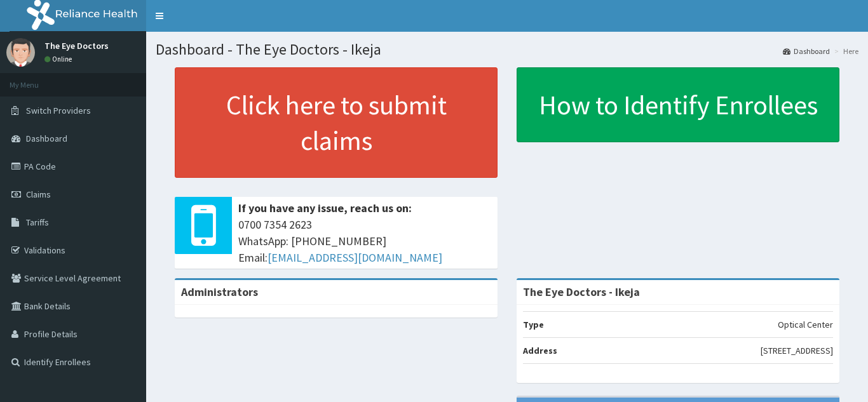 This screenshot has height=402, width=868. Describe the element at coordinates (219, 291) in the screenshot. I see `b: Administrators` at that location.